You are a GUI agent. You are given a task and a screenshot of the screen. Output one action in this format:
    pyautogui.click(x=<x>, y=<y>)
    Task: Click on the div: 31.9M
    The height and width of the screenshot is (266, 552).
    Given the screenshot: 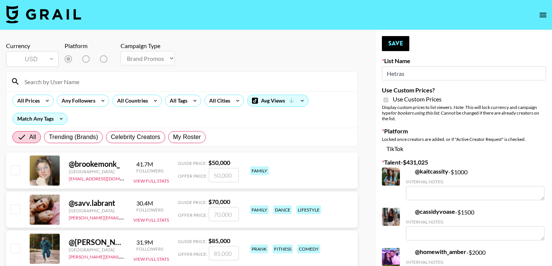 What is the action you would take?
    pyautogui.click(x=150, y=242)
    